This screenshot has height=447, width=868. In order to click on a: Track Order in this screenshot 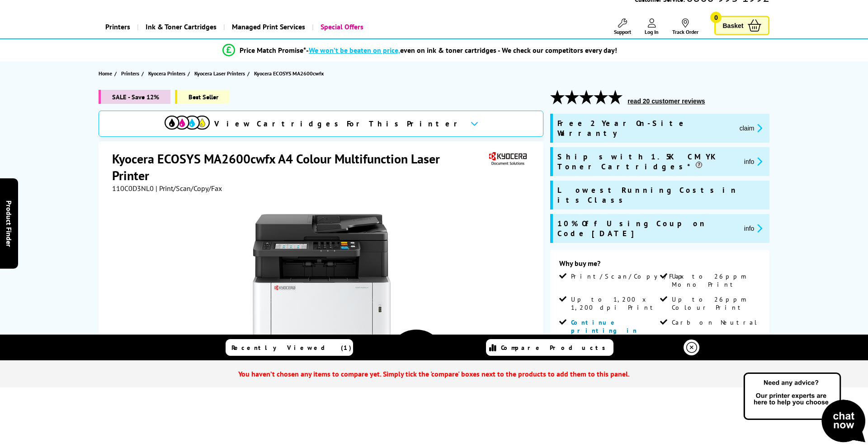, I will do `click(685, 27)`.